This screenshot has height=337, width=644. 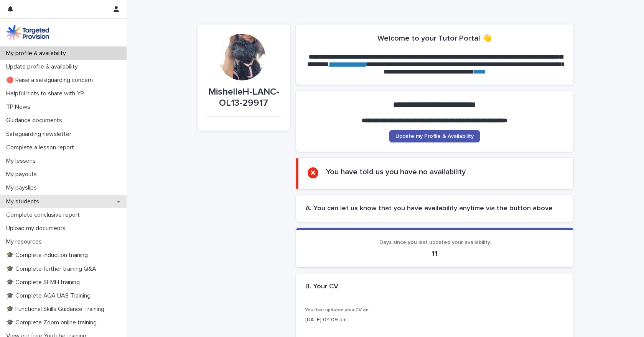 What do you see at coordinates (42, 147) in the screenshot?
I see `p: Complete a lesson report` at bounding box center [42, 147].